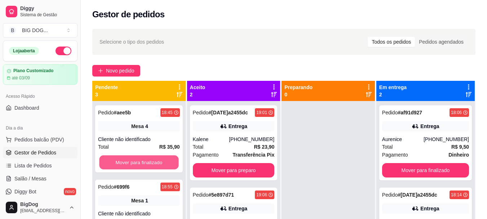 Image resolution: width=487 pixels, height=219 pixels. I want to click on div: Pedidos agendados, so click(441, 42).